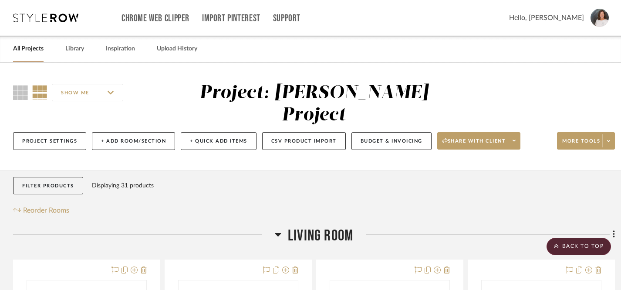 The height and width of the screenshot is (290, 621). I want to click on button: Reorder Rooms, so click(41, 211).